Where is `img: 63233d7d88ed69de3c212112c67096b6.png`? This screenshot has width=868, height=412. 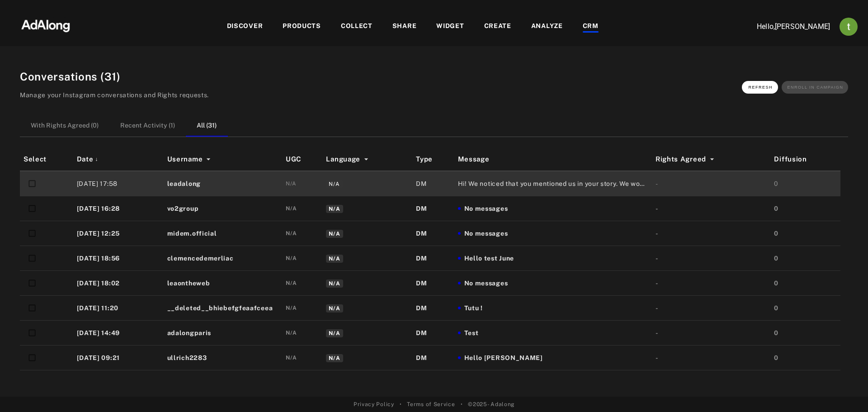
img: 63233d7d88ed69de3c212112c67096b6.png is located at coordinates (46, 25).